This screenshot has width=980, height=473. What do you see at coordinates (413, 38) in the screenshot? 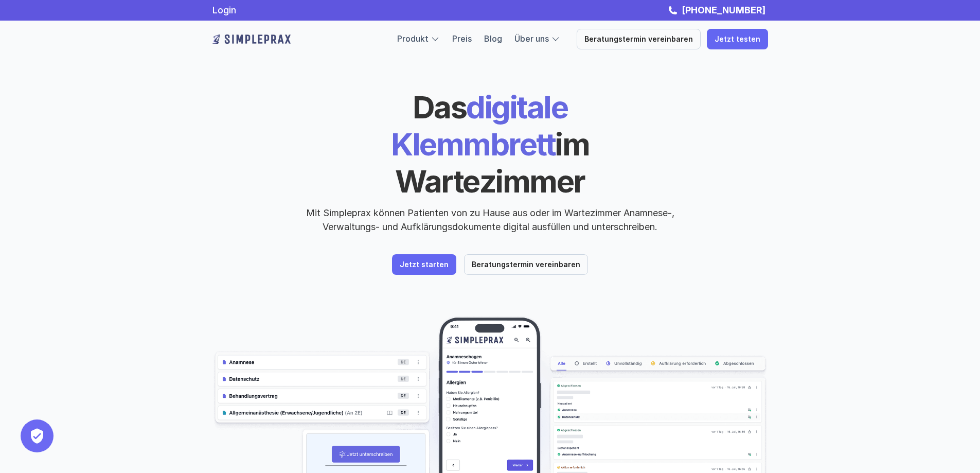
I see `a: Produkt` at bounding box center [413, 38].